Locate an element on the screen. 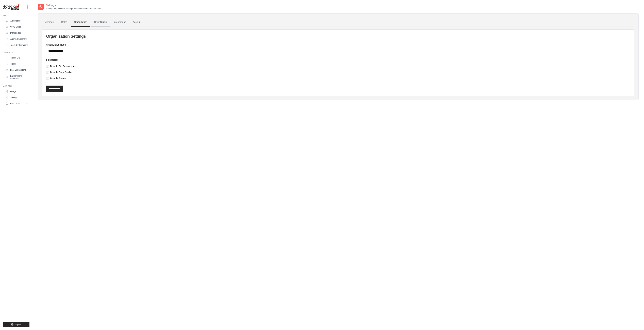 The width and height of the screenshot is (644, 330). button: Resources is located at coordinates (16, 103).